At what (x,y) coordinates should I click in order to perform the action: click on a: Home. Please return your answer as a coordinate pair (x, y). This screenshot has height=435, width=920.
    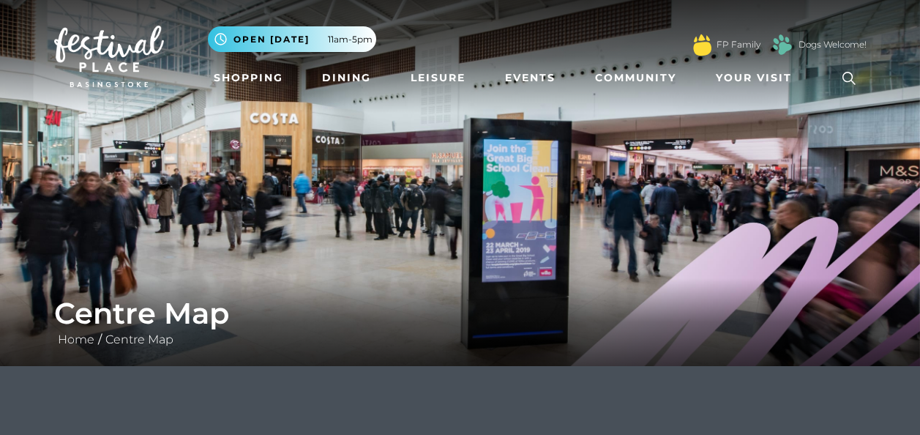
    Looking at the image, I should click on (76, 339).